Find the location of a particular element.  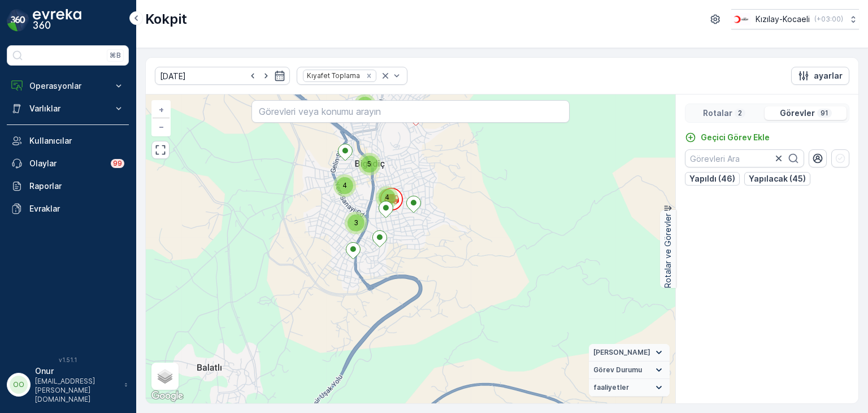

a: Bu bölgeyi Google Haritalar'da açın (yeni pencerede açılır) is located at coordinates (167, 396).